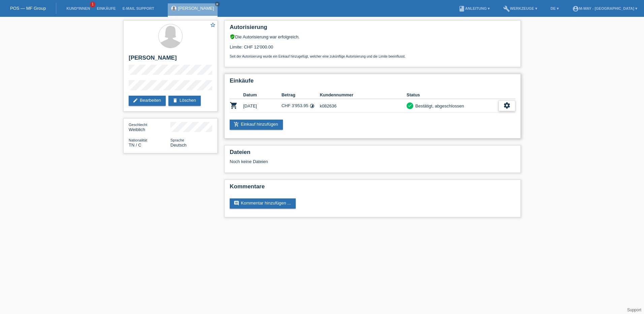 The width and height of the screenshot is (644, 314). What do you see at coordinates (373, 49) in the screenshot?
I see `div: Limite: CHF 12'000.00` at bounding box center [373, 49].